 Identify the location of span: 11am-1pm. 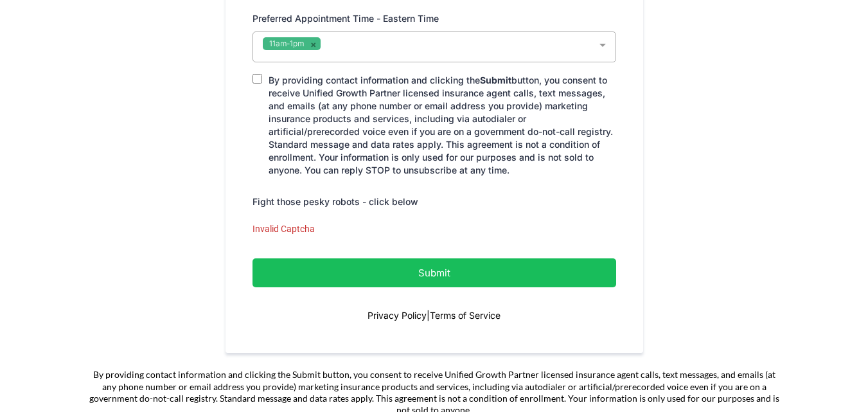
(287, 43).